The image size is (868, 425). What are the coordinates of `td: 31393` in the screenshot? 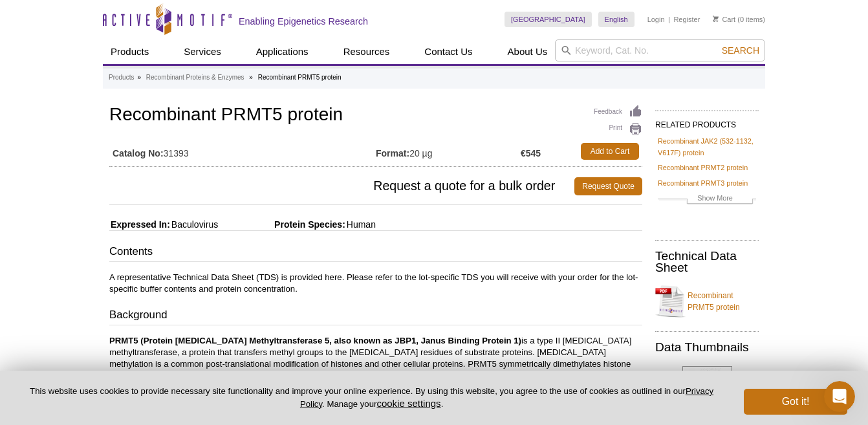 It's located at (242, 151).